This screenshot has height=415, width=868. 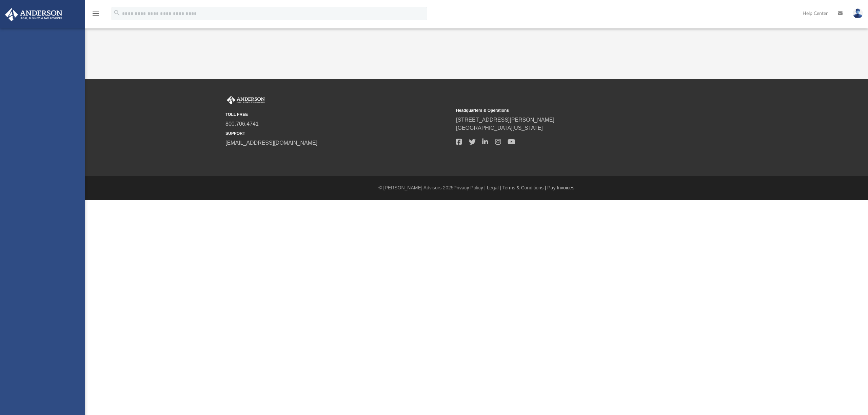 I want to click on a: Pay Invoices, so click(x=560, y=188).